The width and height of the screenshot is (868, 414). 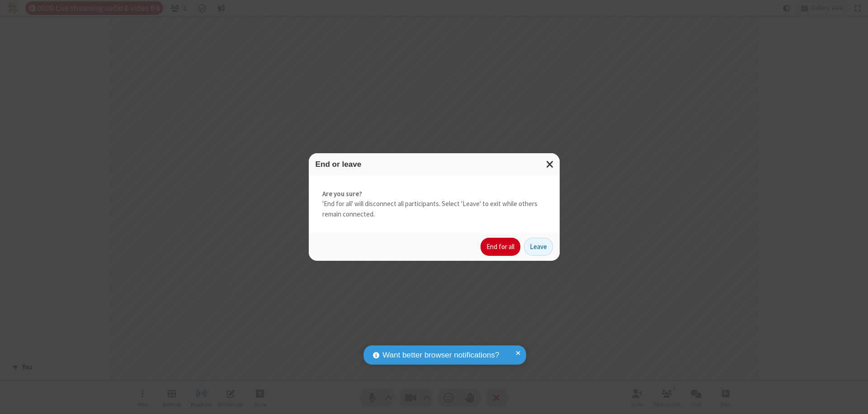 I want to click on button: Leave, so click(x=539, y=247).